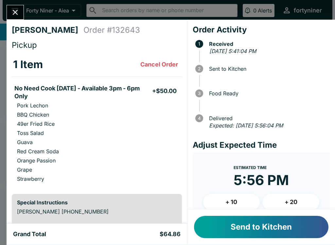 Image resolution: width=335 pixels, height=245 pixels. Describe the element at coordinates (261, 227) in the screenshot. I see `button: Send to Kitchen` at that location.